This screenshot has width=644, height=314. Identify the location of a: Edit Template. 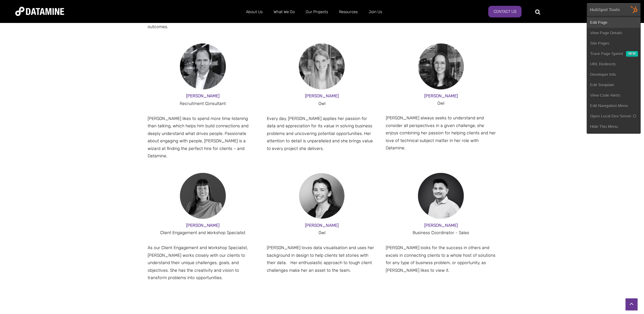
(614, 85).